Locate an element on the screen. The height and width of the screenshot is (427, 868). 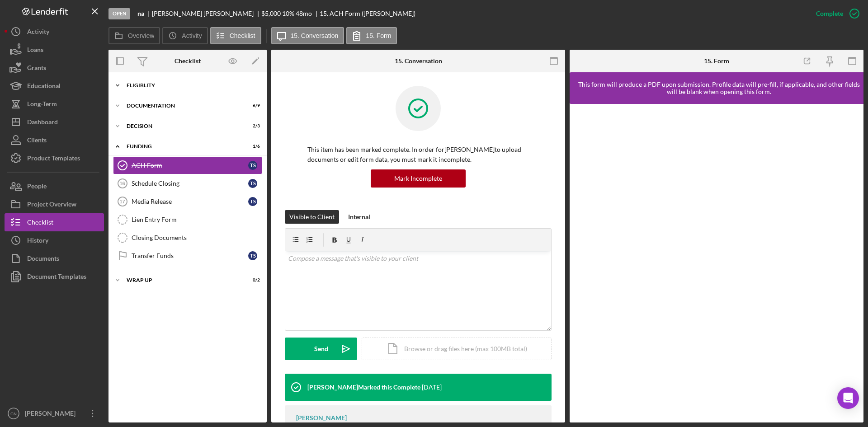
button: Send is located at coordinates (321, 349).